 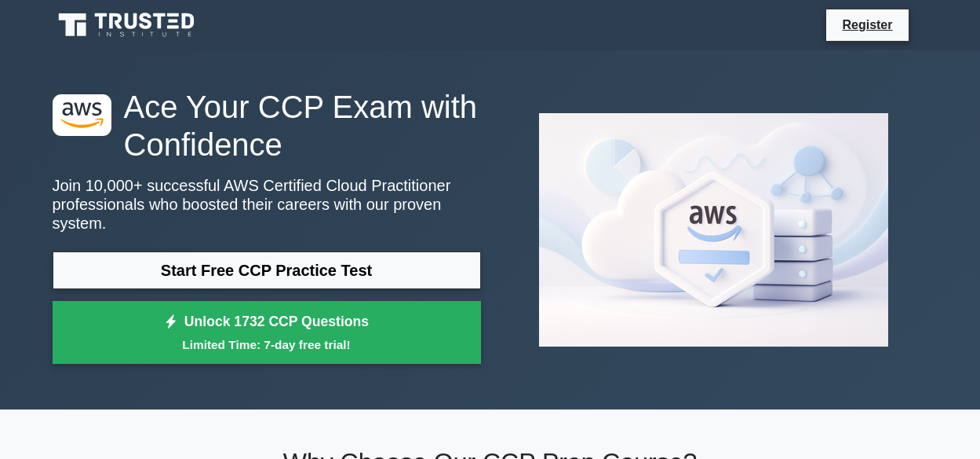 What do you see at coordinates (868, 24) in the screenshot?
I see `a: Register` at bounding box center [868, 24].